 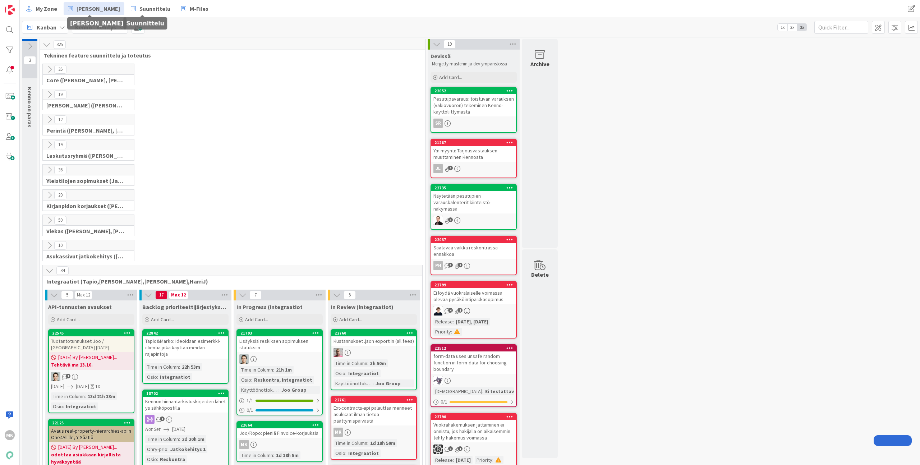 What do you see at coordinates (438, 449) in the screenshot?
I see `img: IH` at bounding box center [438, 449].